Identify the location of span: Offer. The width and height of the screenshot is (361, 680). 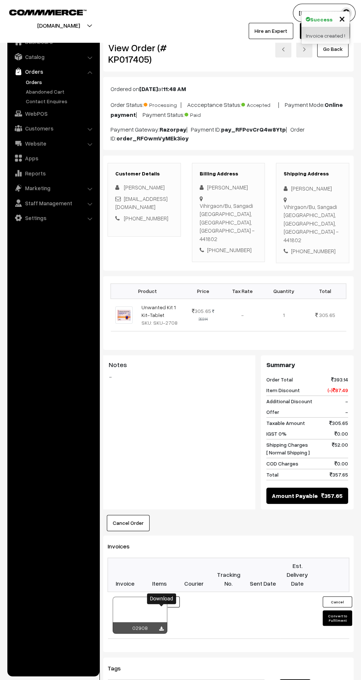
(273, 411).